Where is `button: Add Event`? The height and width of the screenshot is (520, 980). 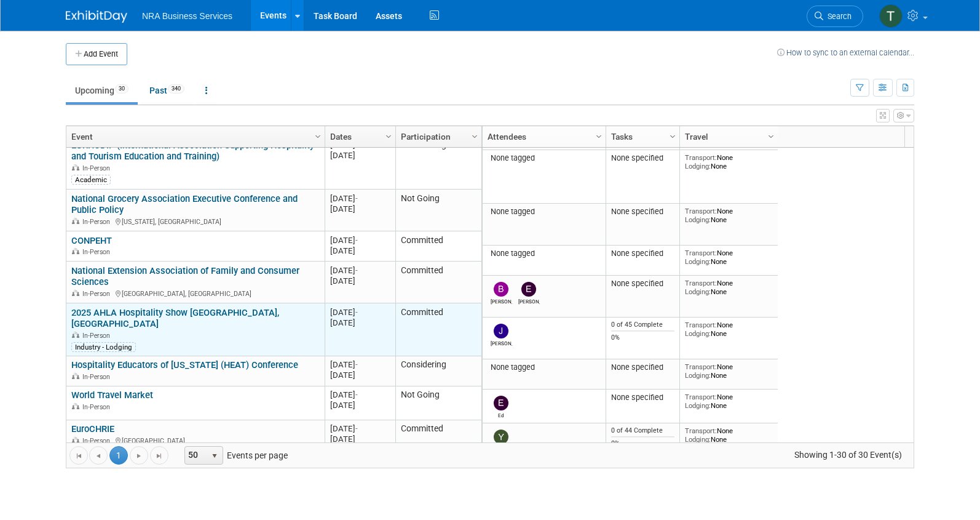 button: Add Event is located at coordinates (96, 55).